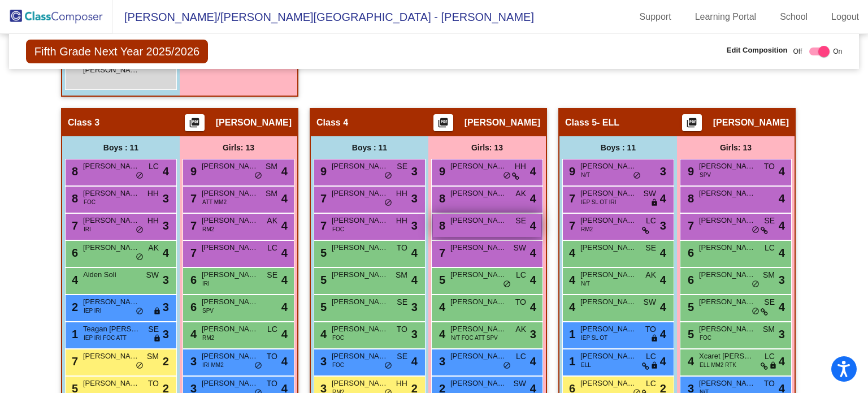  Describe the element at coordinates (111, 275) in the screenshot. I see `span: Aiden Soli` at that location.